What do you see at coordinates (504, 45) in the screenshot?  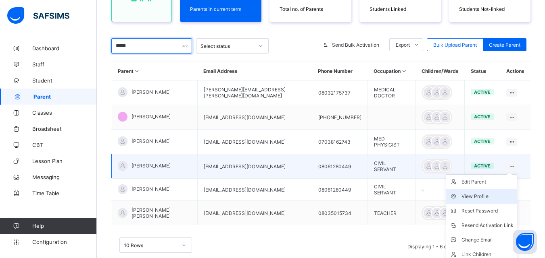 I see `span: Create Parent` at bounding box center [504, 45].